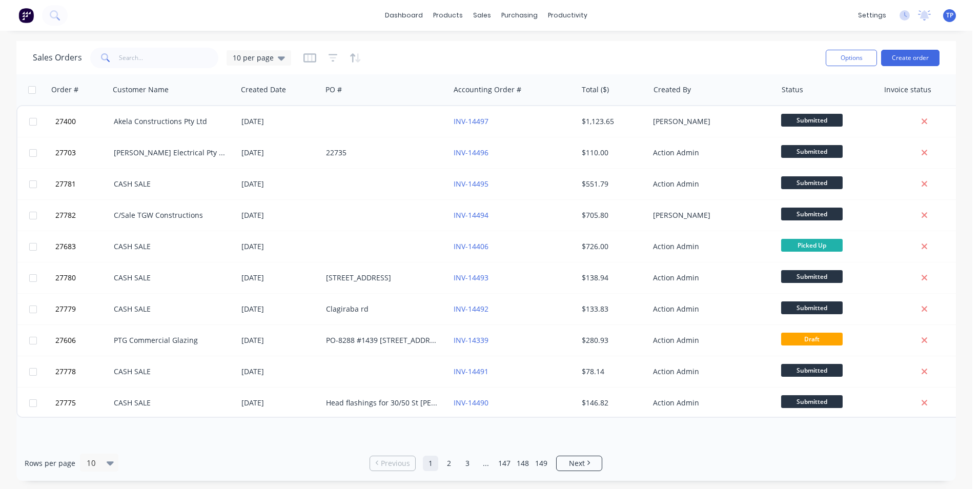  What do you see at coordinates (467, 464) in the screenshot?
I see `a: Page 3` at bounding box center [467, 464].